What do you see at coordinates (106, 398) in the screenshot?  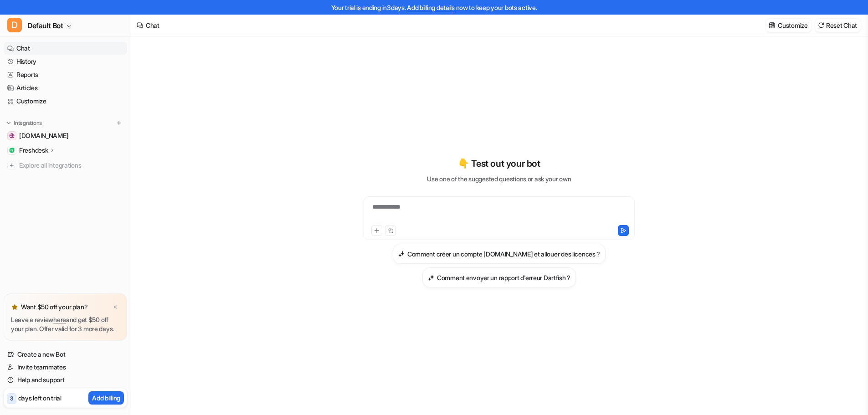 I see `p: Add billing` at bounding box center [106, 398].